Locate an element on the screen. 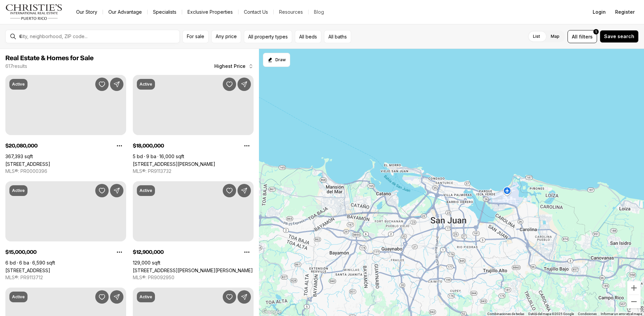 Image resolution: width=644 pixels, height=316 pixels. button: Save Property: URB. LA LOMITA CALLE VISTA LINDA is located at coordinates (102, 297).